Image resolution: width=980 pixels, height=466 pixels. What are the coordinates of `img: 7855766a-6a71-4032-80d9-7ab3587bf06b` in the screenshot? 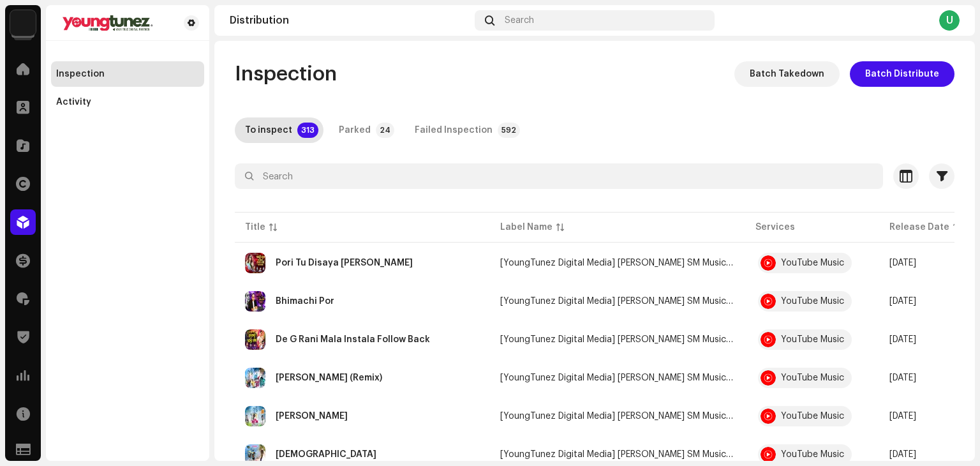 It's located at (256, 417).